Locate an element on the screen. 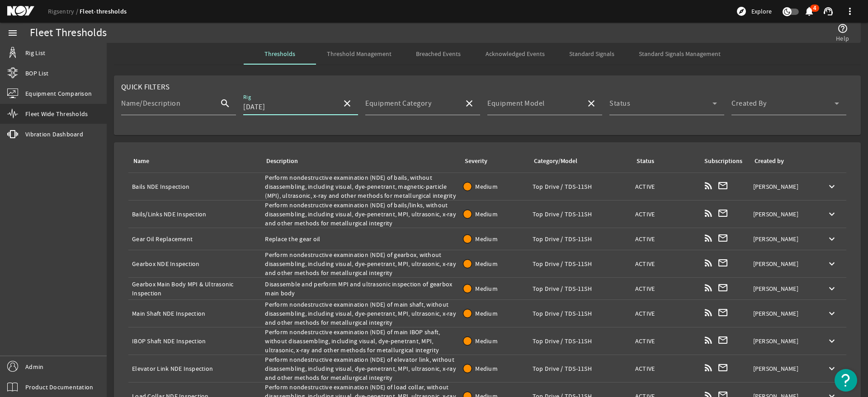  div: Perform nondestructive examination (NDE) of main IBOP shaft, without disassembling, including vis... is located at coordinates (360, 341).